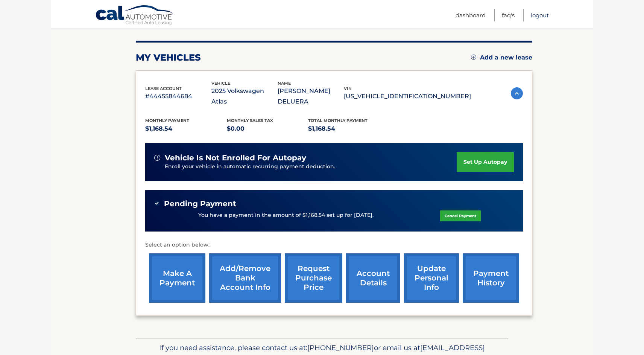  I want to click on img: alert-white.svg, so click(158, 158).